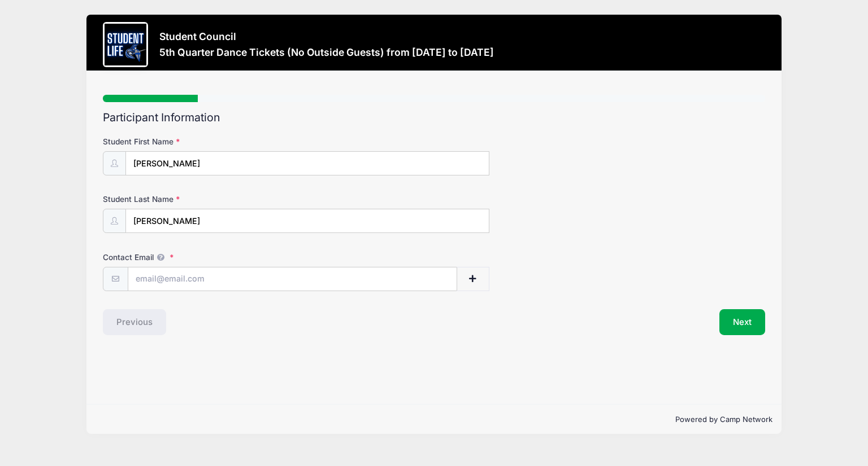 This screenshot has height=466, width=868. I want to click on h2: Participant Information, so click(434, 118).